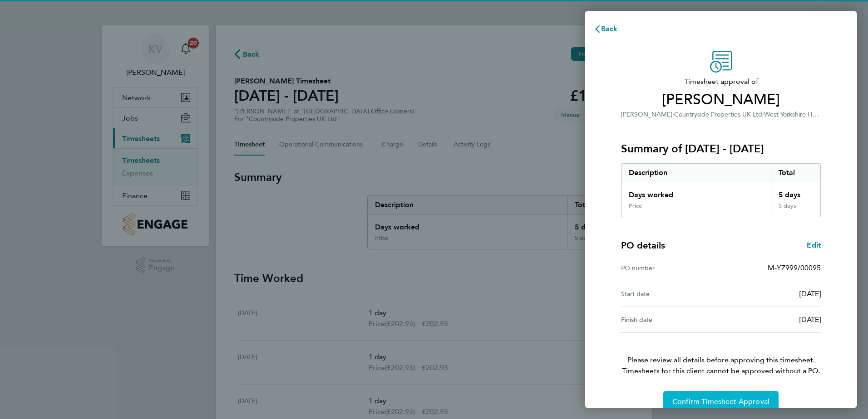 This screenshot has height=419, width=868. What do you see at coordinates (671, 268) in the screenshot?
I see `div: PO number` at bounding box center [671, 268].